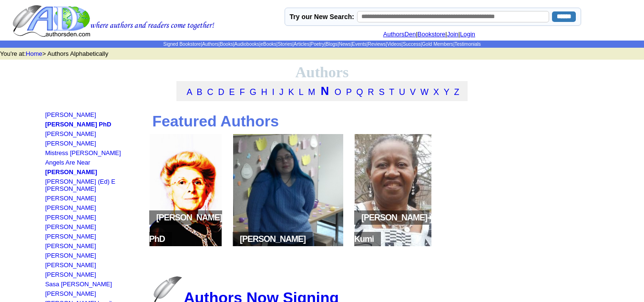 This screenshot has height=302, width=644. I want to click on a: P, so click(349, 92).